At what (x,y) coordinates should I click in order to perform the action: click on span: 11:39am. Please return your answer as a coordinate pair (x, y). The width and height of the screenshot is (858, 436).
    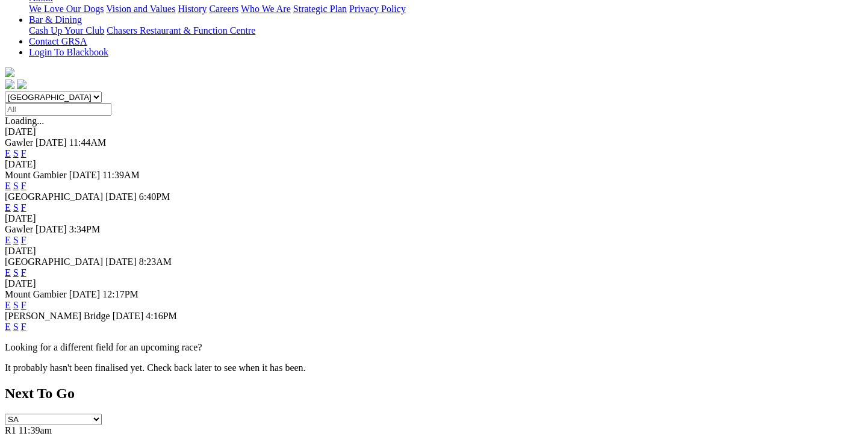
    Looking at the image, I should click on (35, 430).